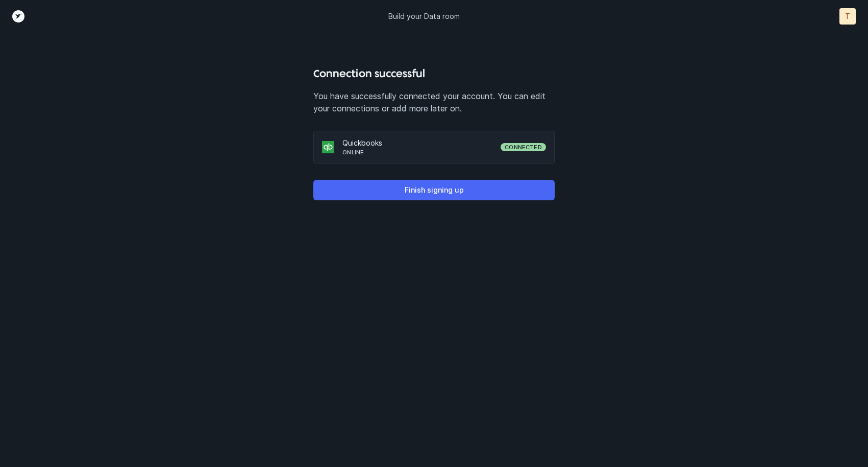 Image resolution: width=868 pixels, height=467 pixels. I want to click on p: Online, so click(421, 152).